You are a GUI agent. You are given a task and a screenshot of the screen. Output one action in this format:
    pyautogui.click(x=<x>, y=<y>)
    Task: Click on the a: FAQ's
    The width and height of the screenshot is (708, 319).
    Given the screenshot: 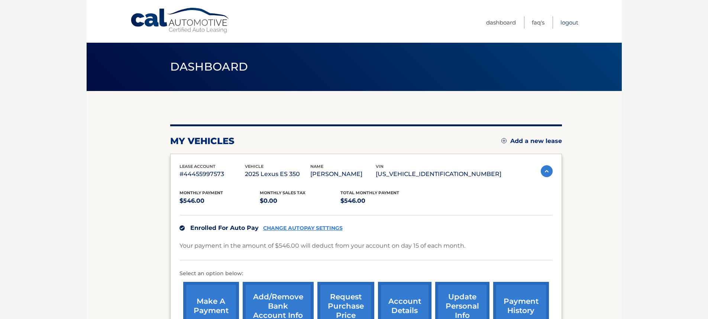 What is the action you would take?
    pyautogui.click(x=538, y=22)
    